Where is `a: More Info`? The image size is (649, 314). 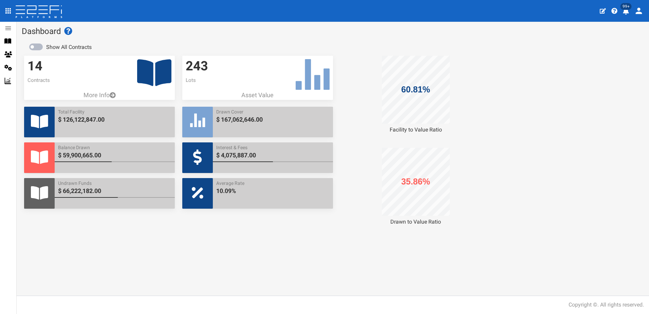
a: More Info is located at coordinates (100, 95).